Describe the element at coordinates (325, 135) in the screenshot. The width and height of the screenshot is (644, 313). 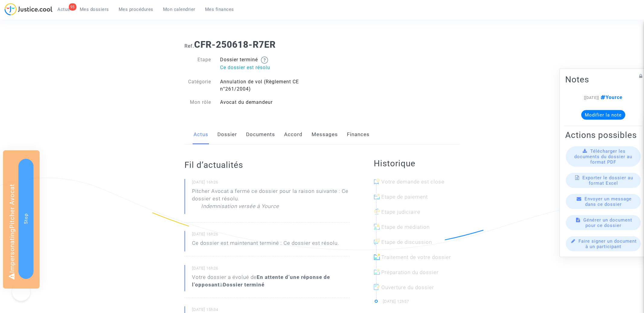
I see `a: Messages` at that location.